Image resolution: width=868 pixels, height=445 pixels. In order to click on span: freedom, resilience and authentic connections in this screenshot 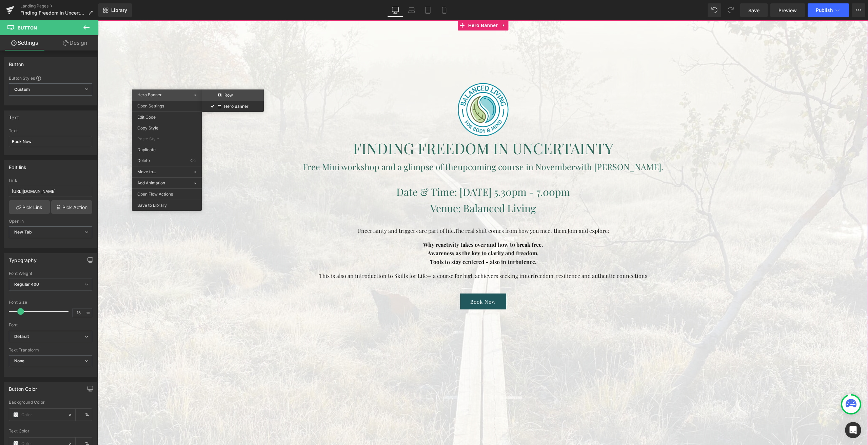, I will do `click(492, 256)`.